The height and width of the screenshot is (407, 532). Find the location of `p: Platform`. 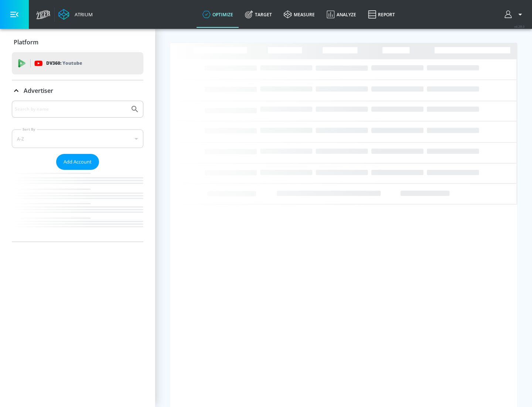

p: Platform is located at coordinates (26, 42).